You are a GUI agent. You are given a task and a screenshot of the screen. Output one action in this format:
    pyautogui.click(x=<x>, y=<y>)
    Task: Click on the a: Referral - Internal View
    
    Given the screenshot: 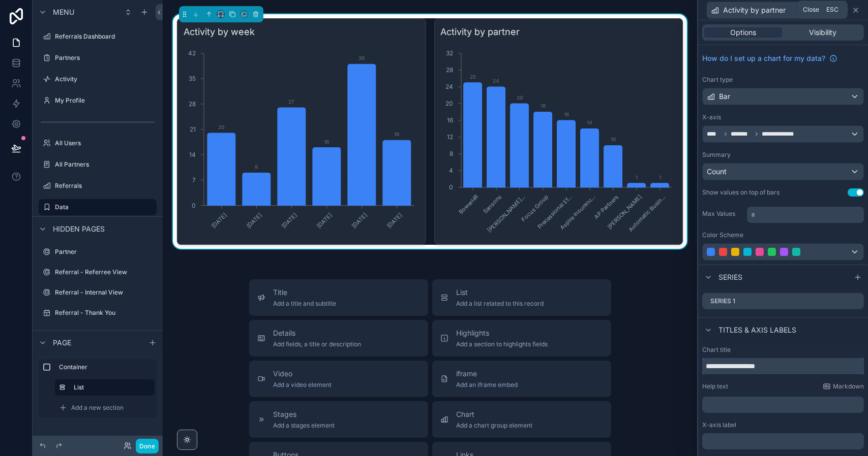 What is the action you would take?
    pyautogui.click(x=98, y=293)
    